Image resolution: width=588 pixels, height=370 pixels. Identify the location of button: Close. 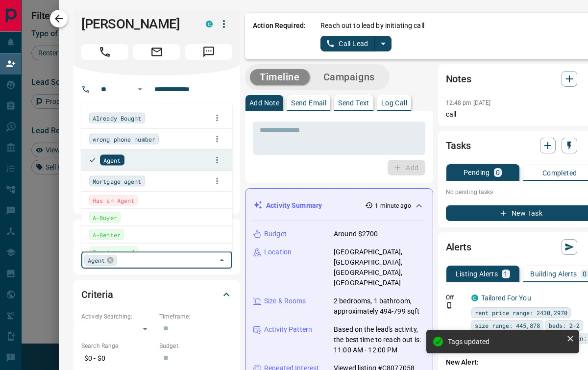
(222, 260).